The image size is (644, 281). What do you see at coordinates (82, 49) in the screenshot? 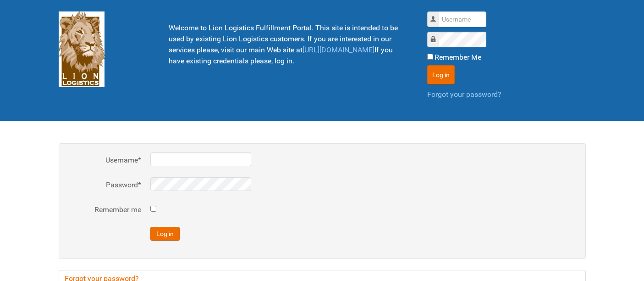
I see `a: Lion Logistics` at bounding box center [82, 49].